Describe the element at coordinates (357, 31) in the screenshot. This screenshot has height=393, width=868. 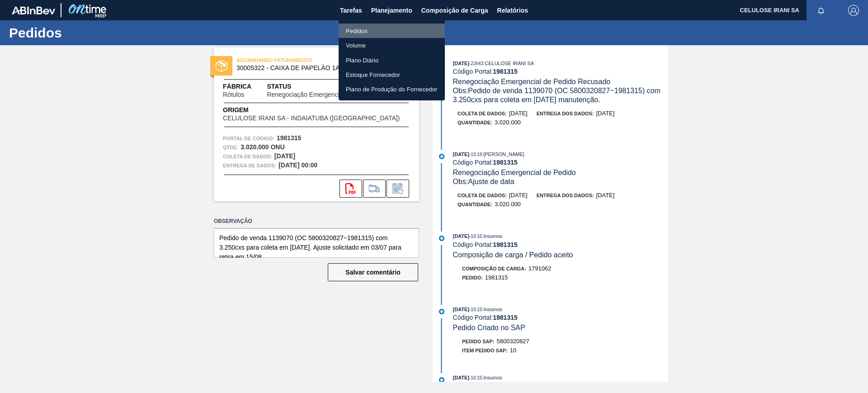
I see `font: Pedidos` at that location.